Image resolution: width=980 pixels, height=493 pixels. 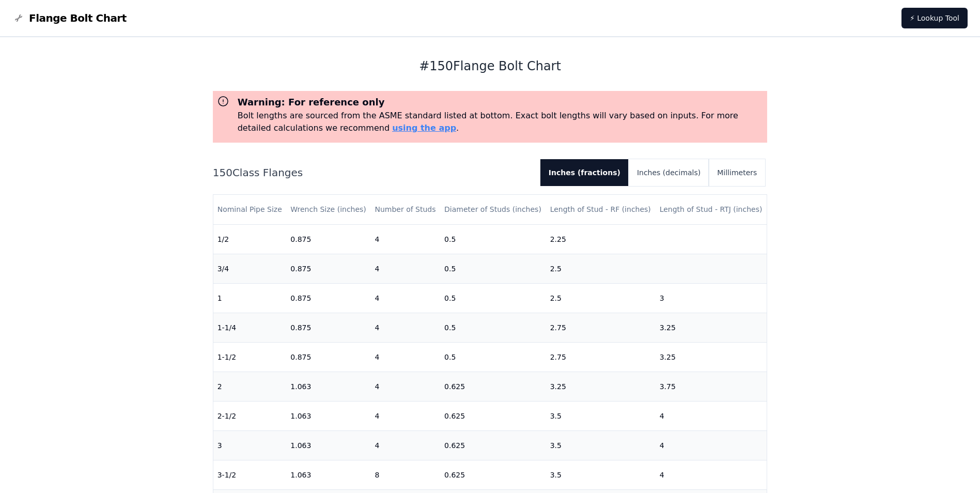 What do you see at coordinates (250, 386) in the screenshot?
I see `td: 2` at bounding box center [250, 386].